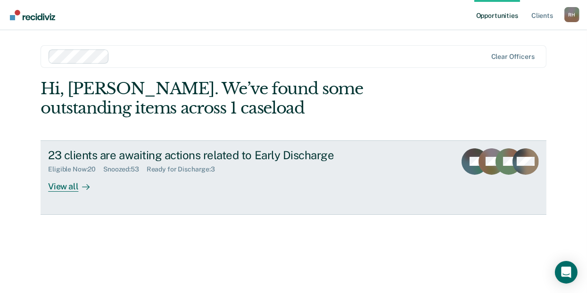 This screenshot has width=587, height=293. Describe the element at coordinates (293, 178) in the screenshot. I see `a: 23 clients are awaiting actions related to Early DischargeEligible Now:20Snoozed:53Ready for Disc...` at that location.